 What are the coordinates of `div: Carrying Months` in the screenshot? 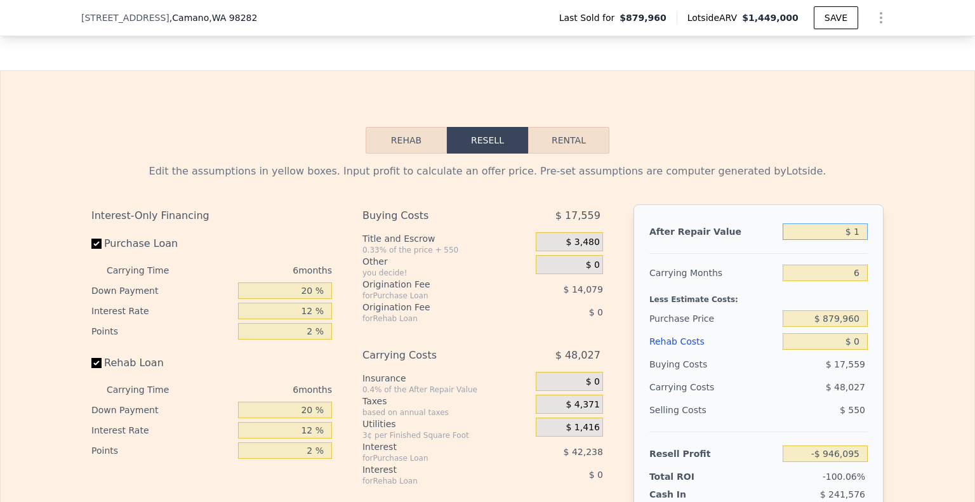 It's located at (714, 273).